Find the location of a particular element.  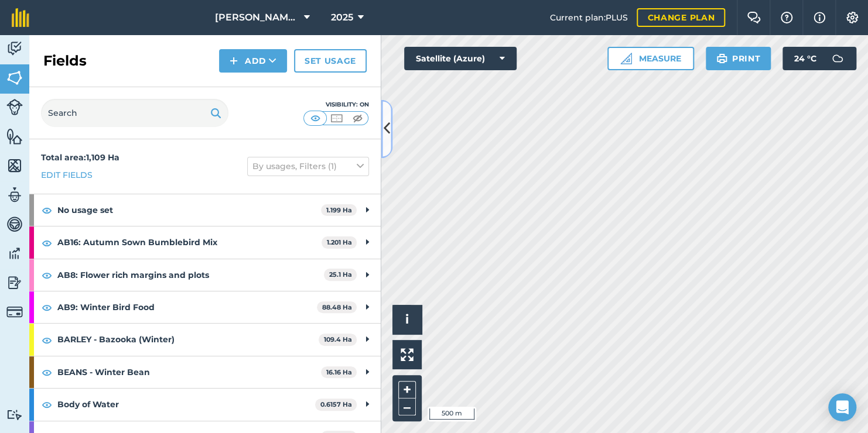

strong: 16.16 Ha is located at coordinates (339, 372).